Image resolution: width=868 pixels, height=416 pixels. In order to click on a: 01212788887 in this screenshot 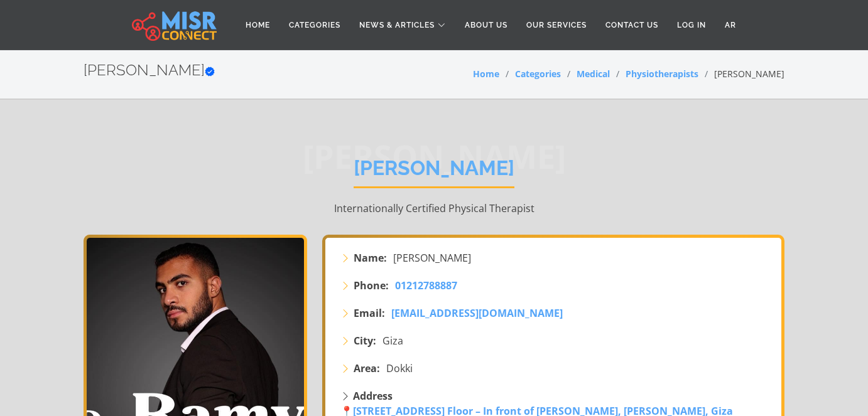, I will do `click(426, 285)`.